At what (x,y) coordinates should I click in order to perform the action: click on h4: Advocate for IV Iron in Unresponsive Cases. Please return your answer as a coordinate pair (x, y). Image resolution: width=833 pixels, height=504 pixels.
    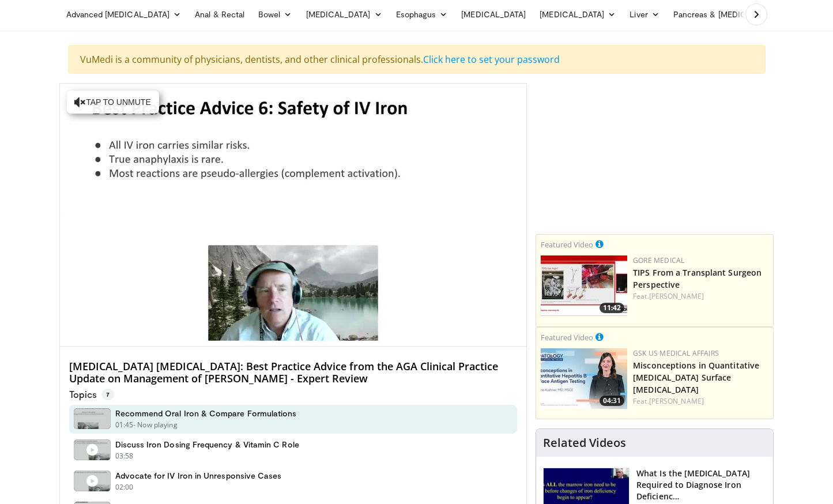
    Looking at the image, I should click on (198, 476).